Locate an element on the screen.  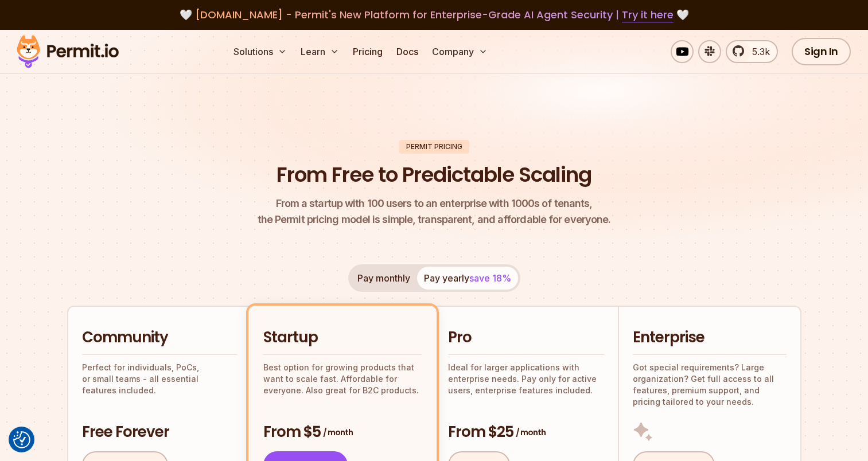
img: Permit logo is located at coordinates (67, 51).